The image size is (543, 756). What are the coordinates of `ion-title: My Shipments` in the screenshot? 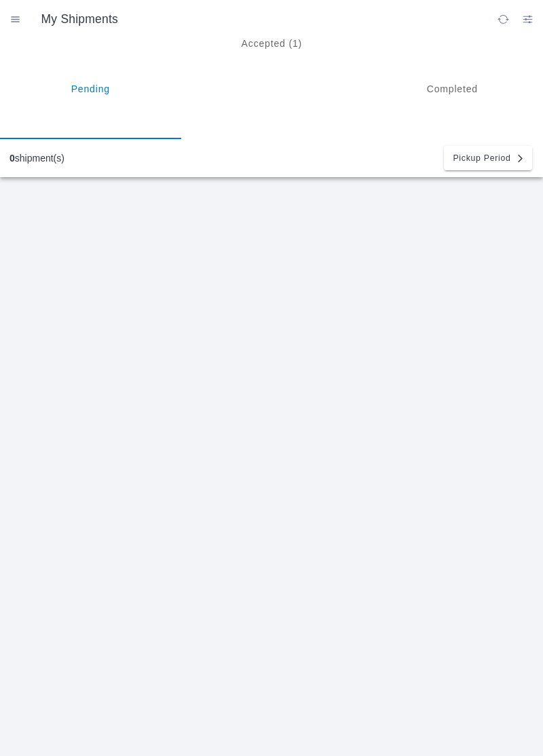 It's located at (259, 19).